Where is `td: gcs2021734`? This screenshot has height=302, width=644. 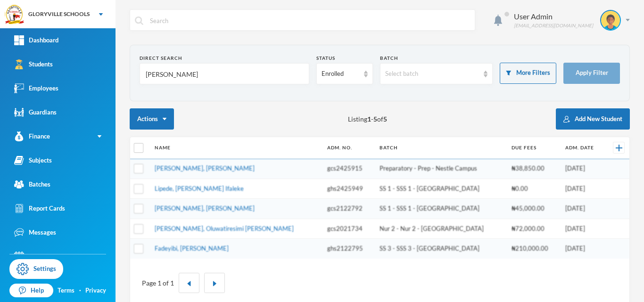 td: gcs2021734 is located at coordinates (348, 228).